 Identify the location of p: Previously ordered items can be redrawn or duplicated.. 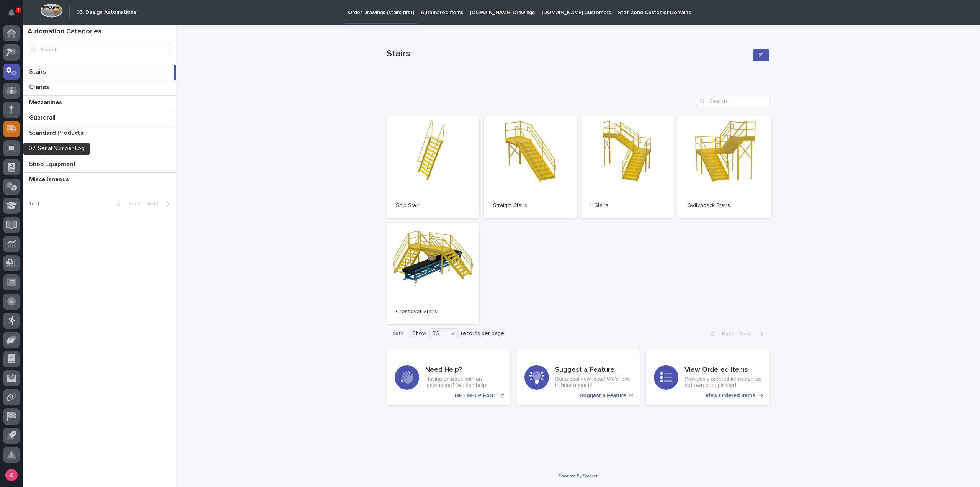
(723, 382).